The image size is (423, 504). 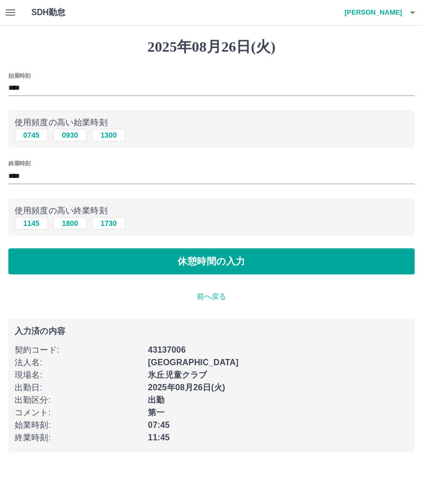 I want to click on b: 43137006, so click(x=166, y=350).